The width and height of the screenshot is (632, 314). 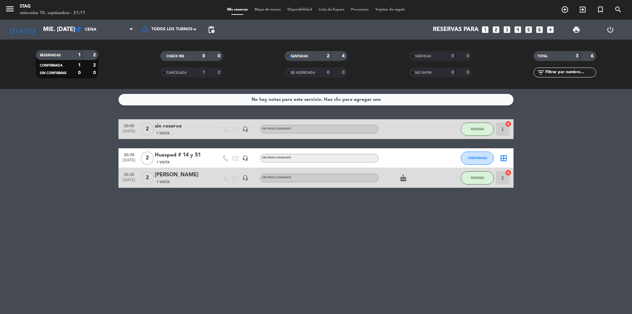 What do you see at coordinates (542, 56) in the screenshot?
I see `span: TOTAL` at bounding box center [542, 56].